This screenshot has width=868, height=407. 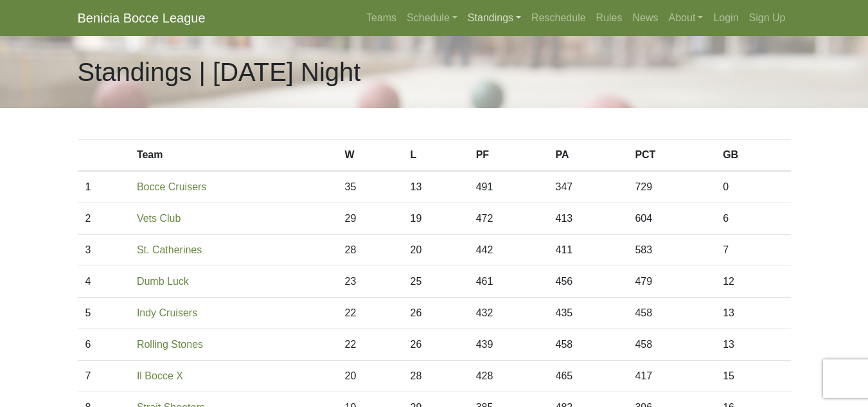 I want to click on th: L, so click(x=435, y=155).